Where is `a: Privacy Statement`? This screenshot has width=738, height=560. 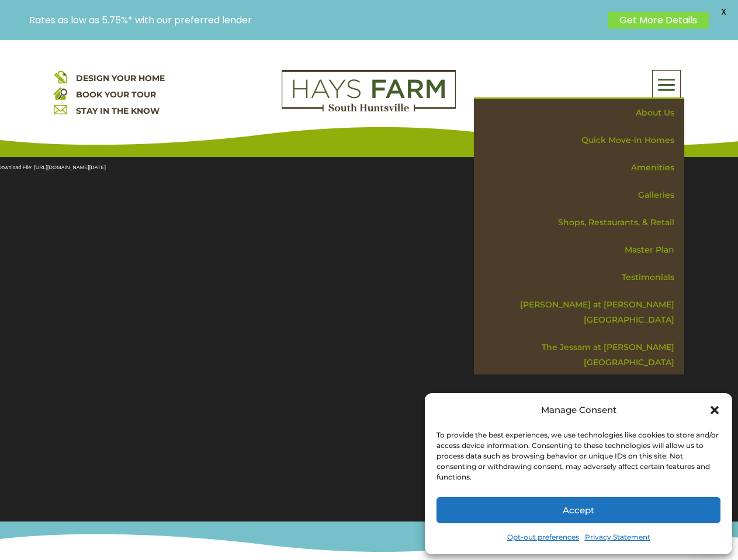 a: Privacy Statement is located at coordinates (618, 538).